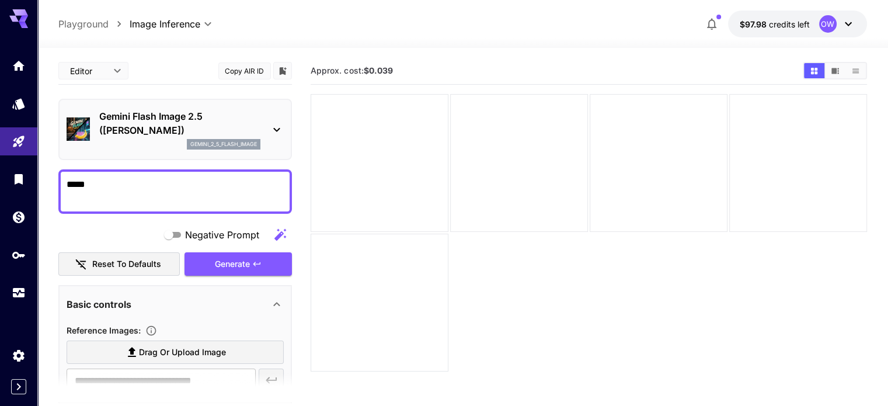  What do you see at coordinates (19, 386) in the screenshot?
I see `div: Expand sidebar` at bounding box center [19, 386].